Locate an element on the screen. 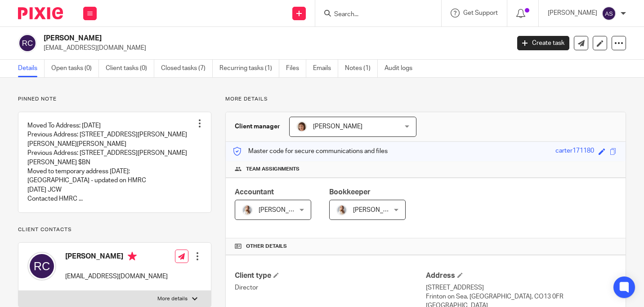 This screenshot has height=307, width=644. span: Accountant is located at coordinates (254, 192).